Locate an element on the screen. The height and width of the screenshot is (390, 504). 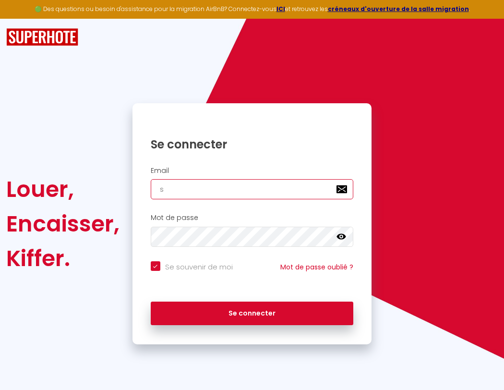
input: Ton Email is located at coordinates (252, 189).